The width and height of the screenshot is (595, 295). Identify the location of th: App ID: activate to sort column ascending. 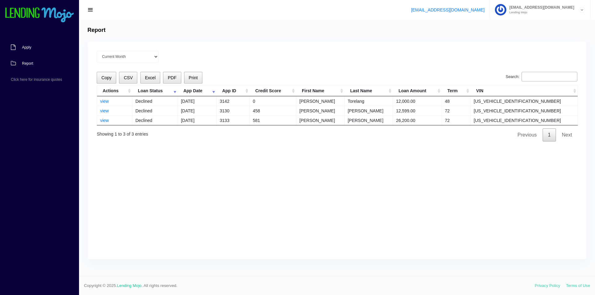
(233, 91).